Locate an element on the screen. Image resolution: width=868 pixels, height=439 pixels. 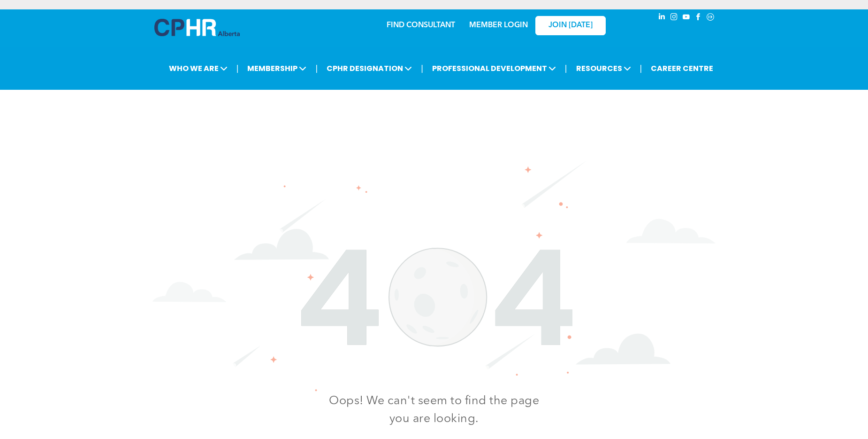
a: CAREER CENTRE is located at coordinates (682, 68).